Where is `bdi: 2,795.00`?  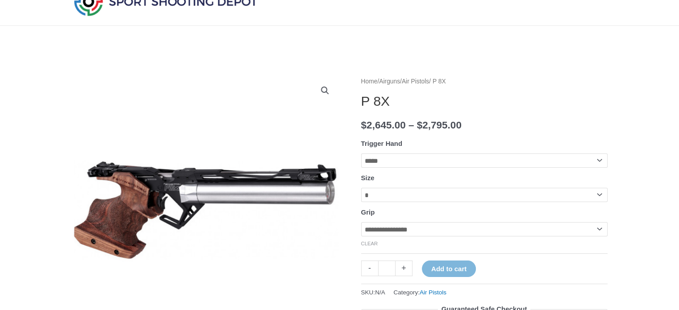 bdi: 2,795.00 is located at coordinates (439, 125).